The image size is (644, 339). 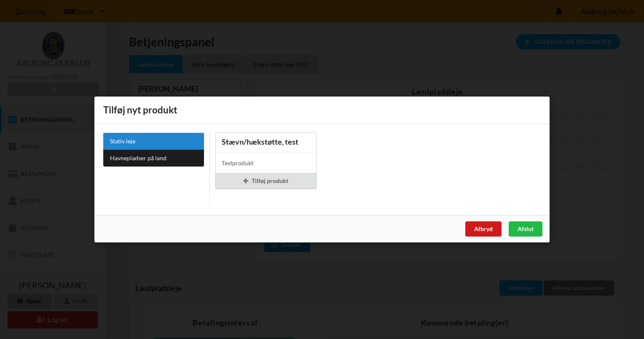 What do you see at coordinates (266, 141) in the screenshot?
I see `div: Stævn/hækstøtte, test` at bounding box center [266, 141].